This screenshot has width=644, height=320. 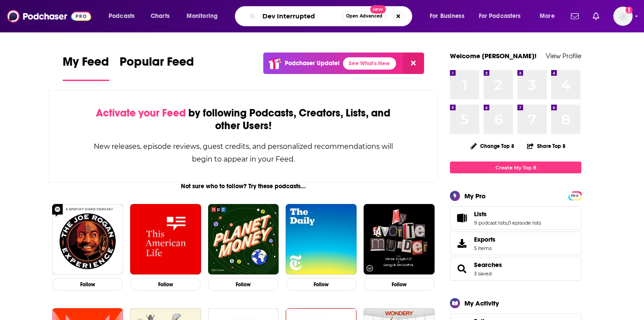 What do you see at coordinates (157, 64) in the screenshot?
I see `span: Popular Feed` at bounding box center [157, 64].